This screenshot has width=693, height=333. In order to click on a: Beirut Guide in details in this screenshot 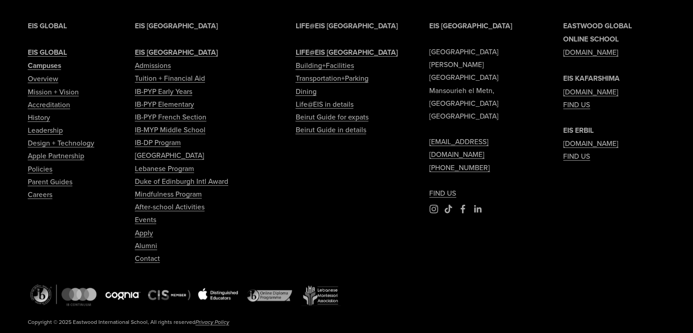, I will do `click(331, 129)`.